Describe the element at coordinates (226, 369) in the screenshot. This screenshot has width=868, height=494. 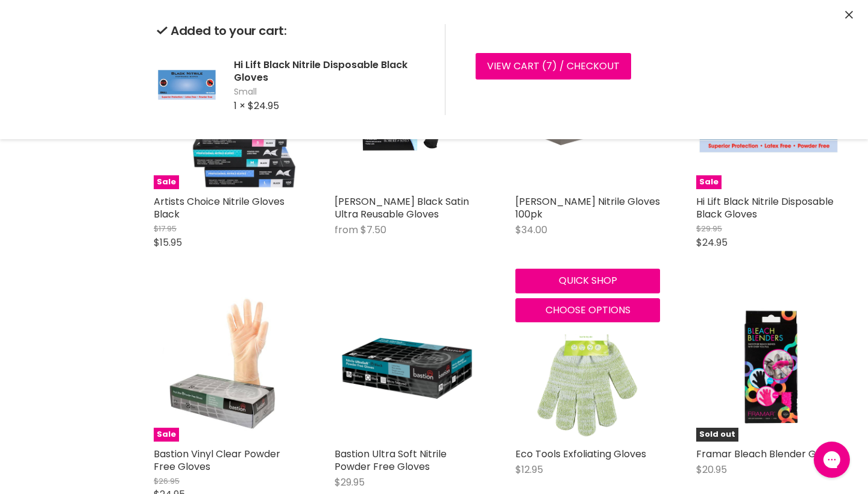
I see `a: Bastion Vinyl Clear Powder Free GlovesSale` at that location.